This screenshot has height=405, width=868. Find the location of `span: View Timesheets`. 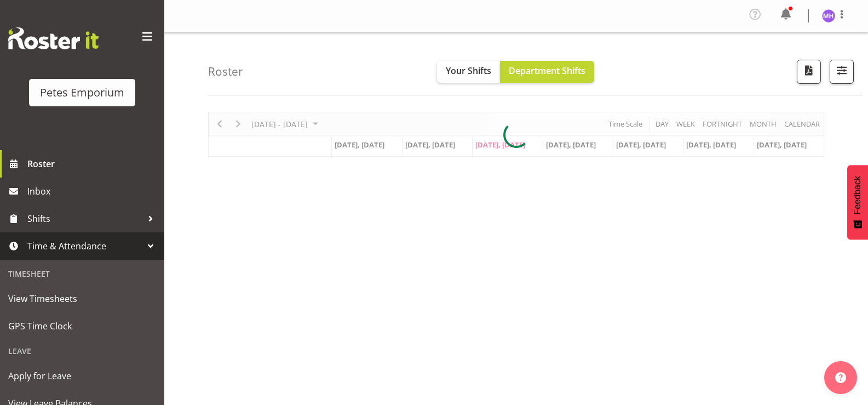

span: View Timesheets is located at coordinates (82, 298).